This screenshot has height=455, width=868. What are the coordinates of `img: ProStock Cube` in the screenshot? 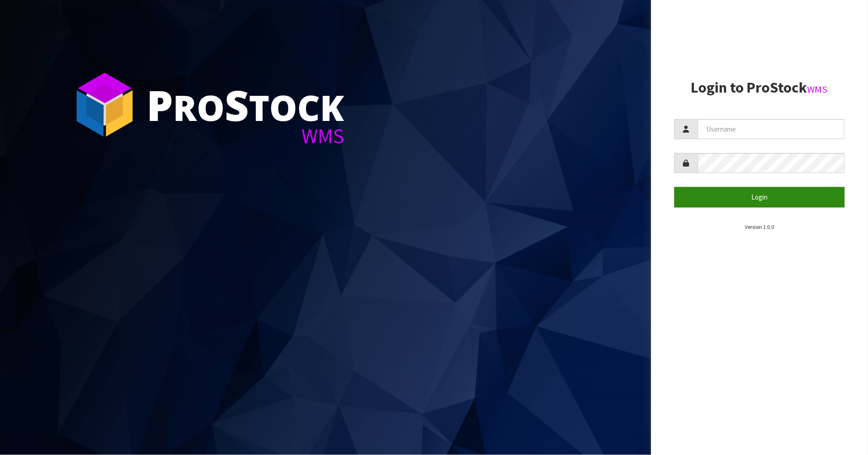 It's located at (105, 105).